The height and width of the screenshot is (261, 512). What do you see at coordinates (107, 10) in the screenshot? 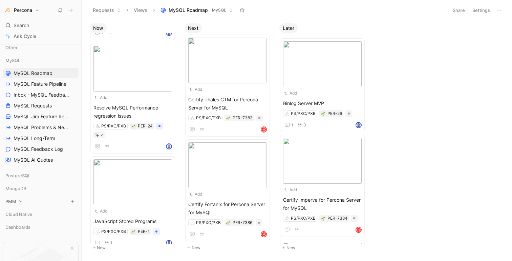
I see `button: Requests` at bounding box center [107, 10].